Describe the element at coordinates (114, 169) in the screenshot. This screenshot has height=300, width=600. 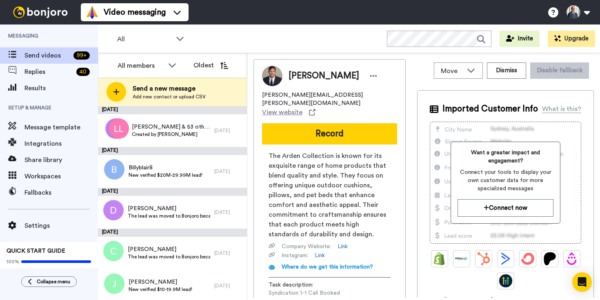
I see `img: b.png` at that location.